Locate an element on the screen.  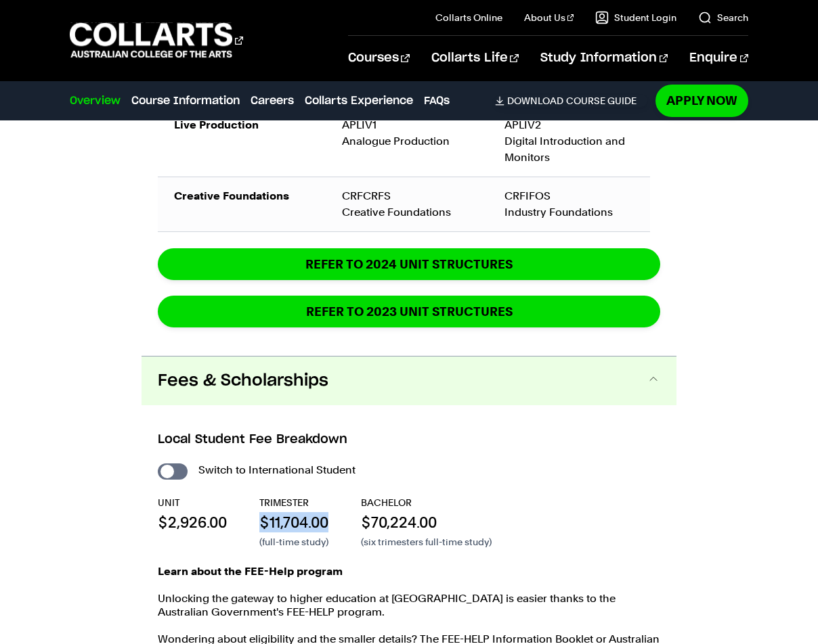
a: Enquire is located at coordinates (718, 58).